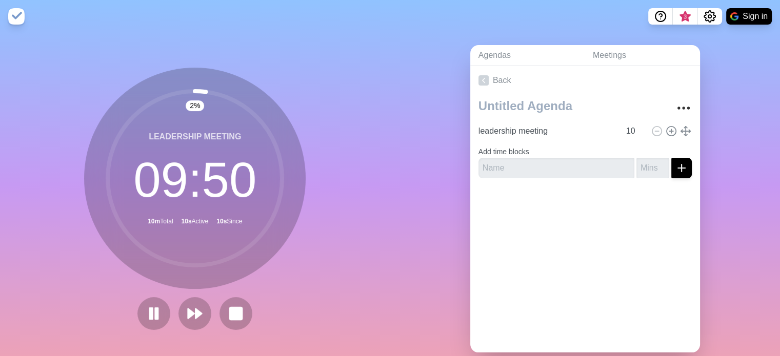 The image size is (780, 356). Describe the element at coordinates (527, 55) in the screenshot. I see `a: Agendas` at that location.